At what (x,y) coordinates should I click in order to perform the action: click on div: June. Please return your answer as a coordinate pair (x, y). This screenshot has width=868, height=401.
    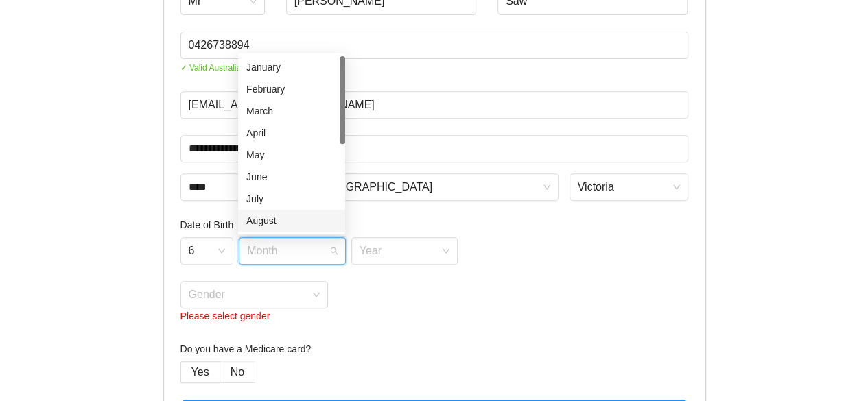
    Looking at the image, I should click on (291, 177).